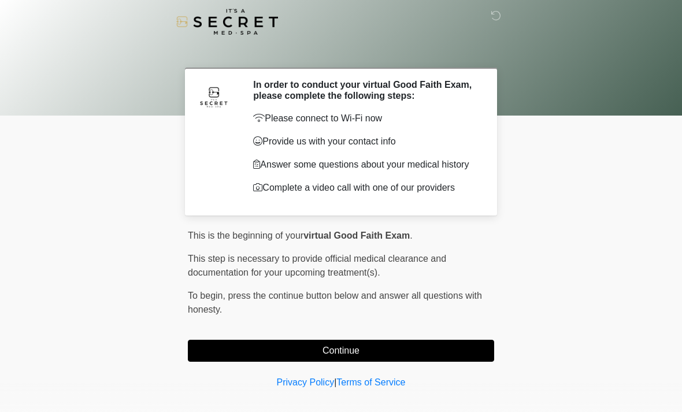 The height and width of the screenshot is (412, 682). I want to click on a: Privacy Policy, so click(306, 382).